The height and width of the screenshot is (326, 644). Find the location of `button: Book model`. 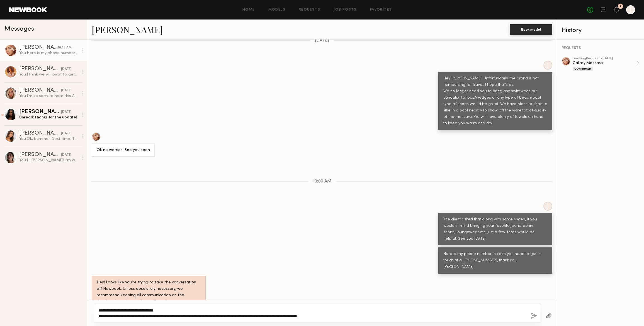

button: Book model is located at coordinates (531, 30).